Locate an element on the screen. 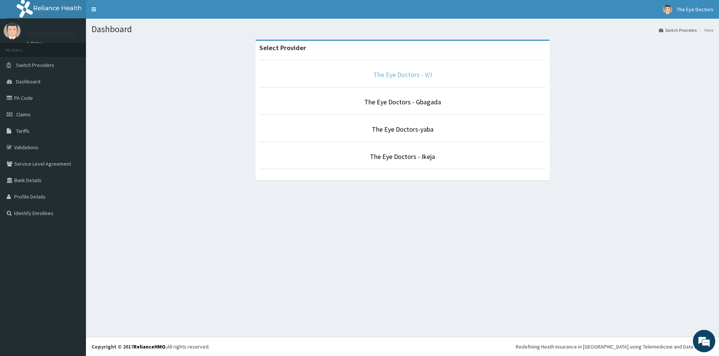  span: We're online! is located at coordinates (73, 132).